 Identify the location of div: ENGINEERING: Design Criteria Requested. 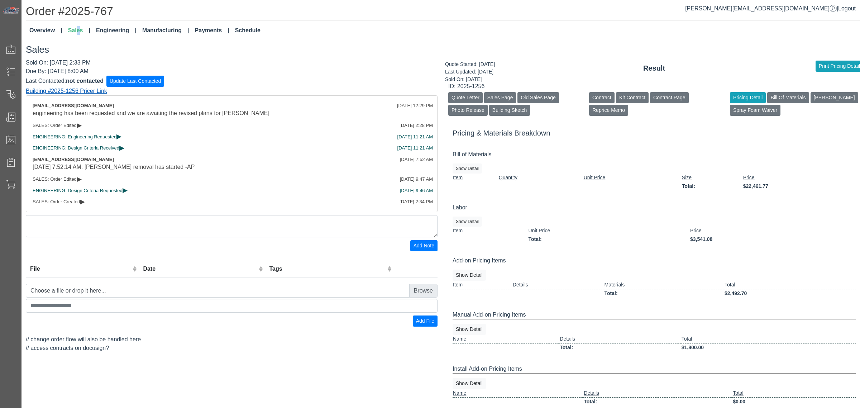
(232, 191).